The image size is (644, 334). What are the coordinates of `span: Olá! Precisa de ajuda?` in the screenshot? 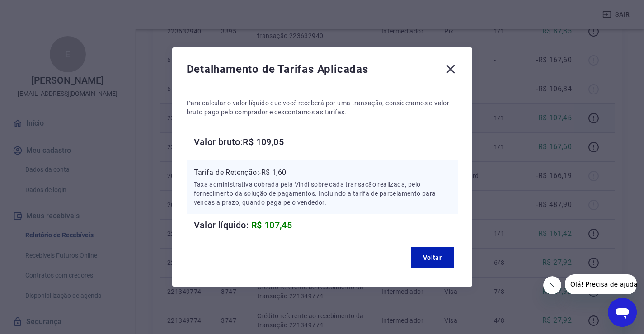 It's located at (41, 10).